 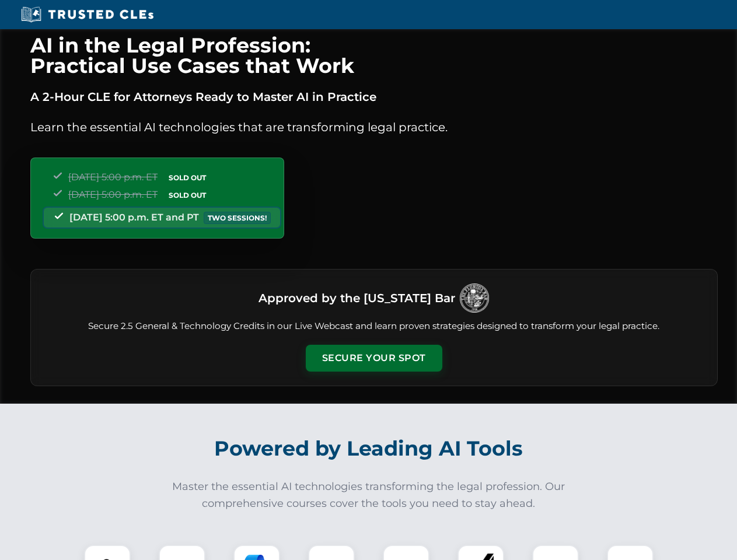 What do you see at coordinates (368, 448) in the screenshot?
I see `h2: Powered by Leading AI Tools` at bounding box center [368, 448].